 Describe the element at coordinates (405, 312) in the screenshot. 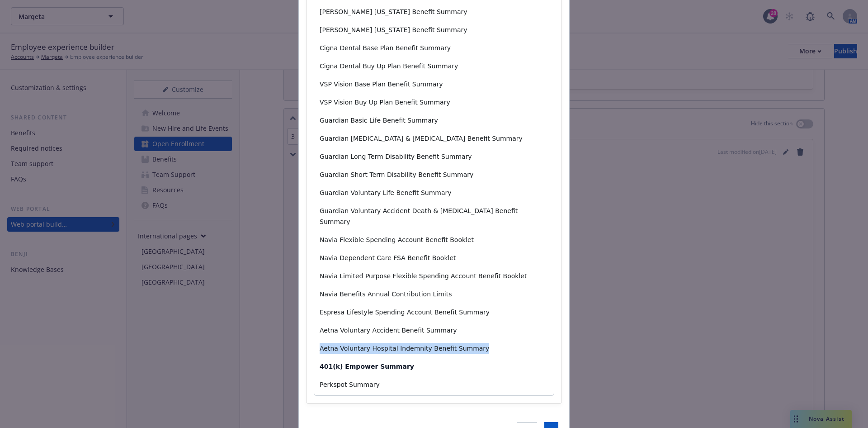

I see `span: Espresa Lifestyle Spending Account Benefit Summary` at that location.